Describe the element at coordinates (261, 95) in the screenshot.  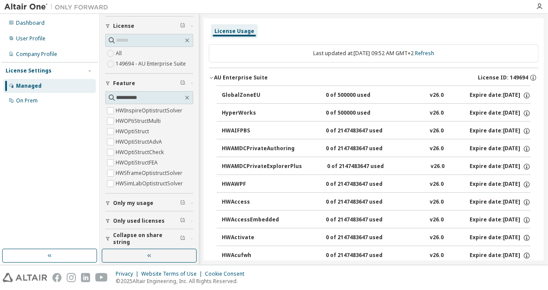
I see `div: GlobalZoneEU` at that location.